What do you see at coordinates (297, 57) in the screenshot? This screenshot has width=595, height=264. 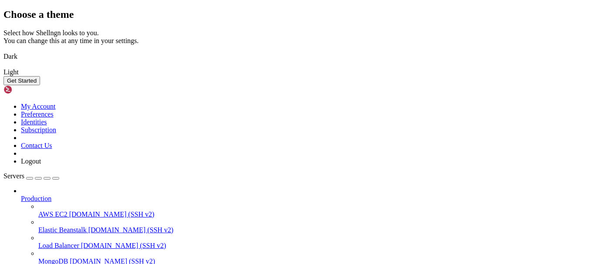 I see `div: Dark` at bounding box center [297, 57].